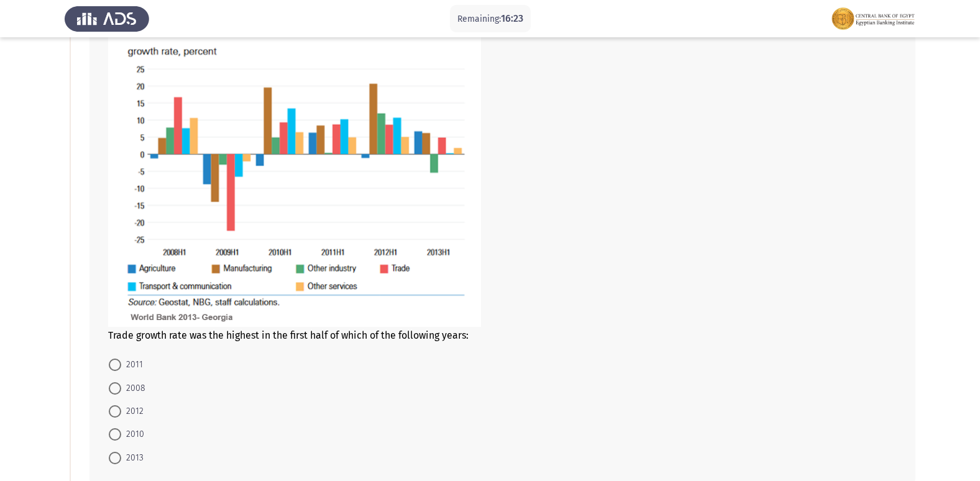 This screenshot has width=980, height=481. Describe the element at coordinates (132, 458) in the screenshot. I see `span: 2013` at that location.